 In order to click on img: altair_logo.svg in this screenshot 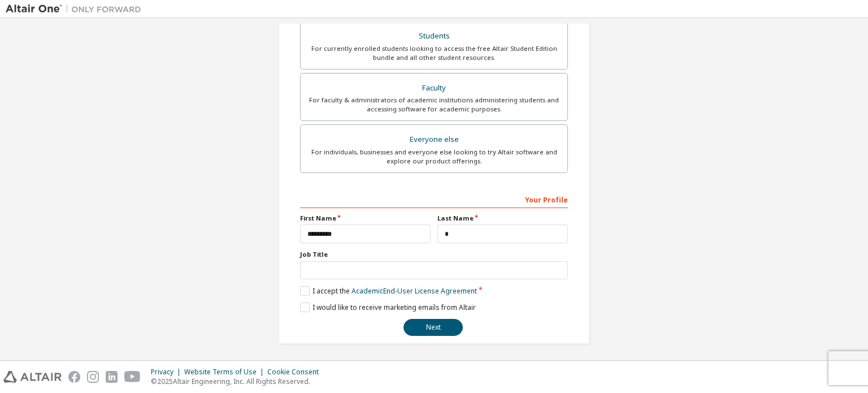, I will do `click(32, 377)`.